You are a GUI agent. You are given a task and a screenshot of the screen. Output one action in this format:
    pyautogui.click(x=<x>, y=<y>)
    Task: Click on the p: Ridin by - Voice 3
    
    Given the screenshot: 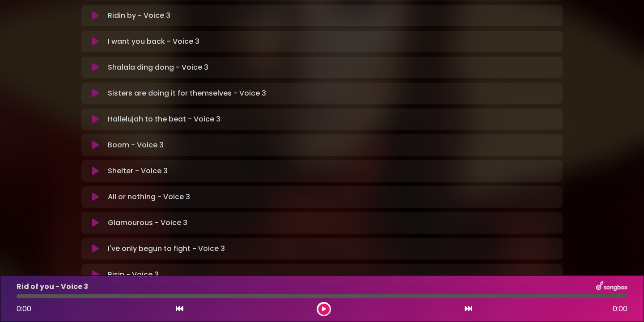 What is the action you would take?
    pyautogui.click(x=139, y=16)
    